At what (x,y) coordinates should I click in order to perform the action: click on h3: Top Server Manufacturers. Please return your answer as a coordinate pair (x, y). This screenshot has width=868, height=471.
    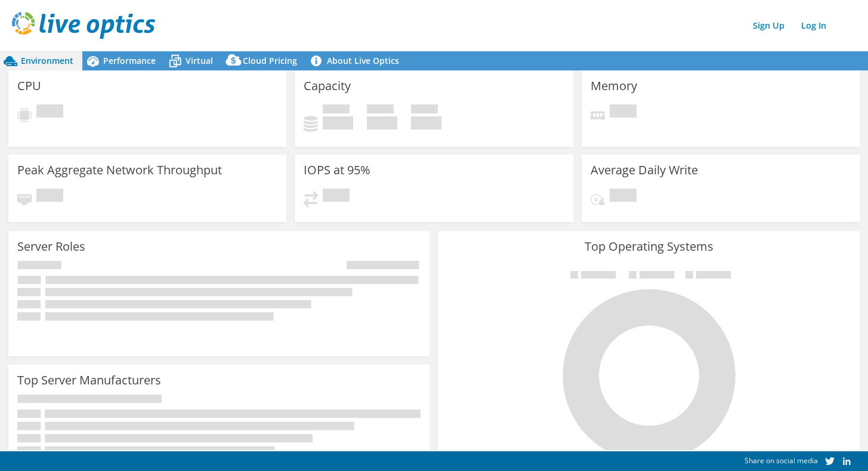
    Looking at the image, I should click on (89, 381).